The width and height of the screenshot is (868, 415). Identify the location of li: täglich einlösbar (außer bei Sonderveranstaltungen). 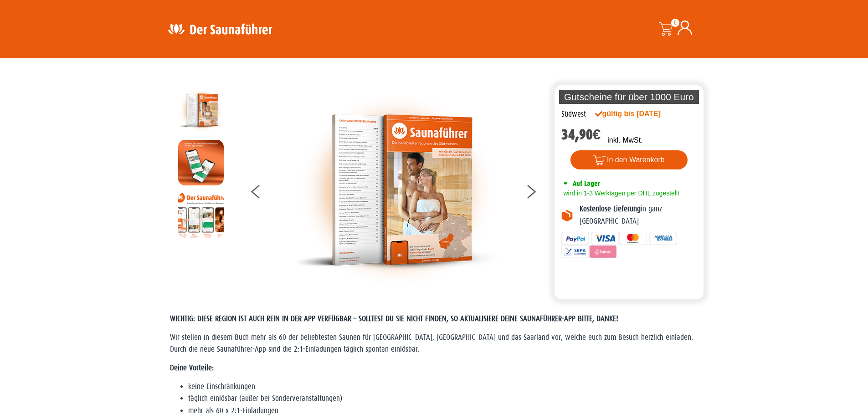
(443, 399).